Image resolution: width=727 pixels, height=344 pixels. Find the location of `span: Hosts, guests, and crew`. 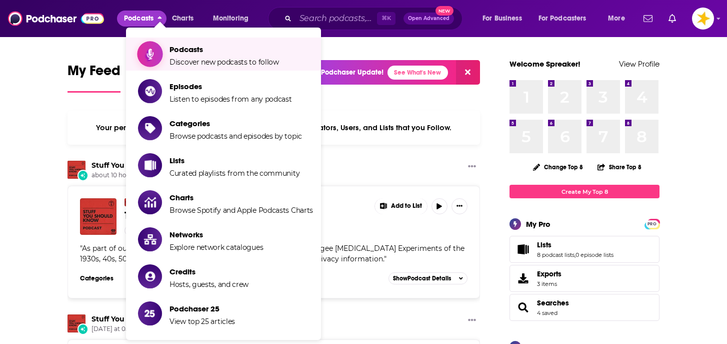

span: Hosts, guests, and crew is located at coordinates (209, 284).